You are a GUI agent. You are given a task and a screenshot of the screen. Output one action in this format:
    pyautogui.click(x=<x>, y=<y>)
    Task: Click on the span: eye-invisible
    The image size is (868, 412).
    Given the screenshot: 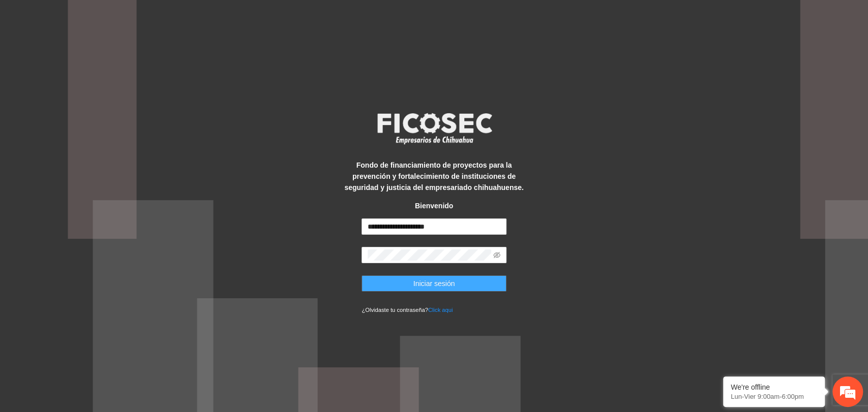 What is the action you would take?
    pyautogui.click(x=497, y=255)
    